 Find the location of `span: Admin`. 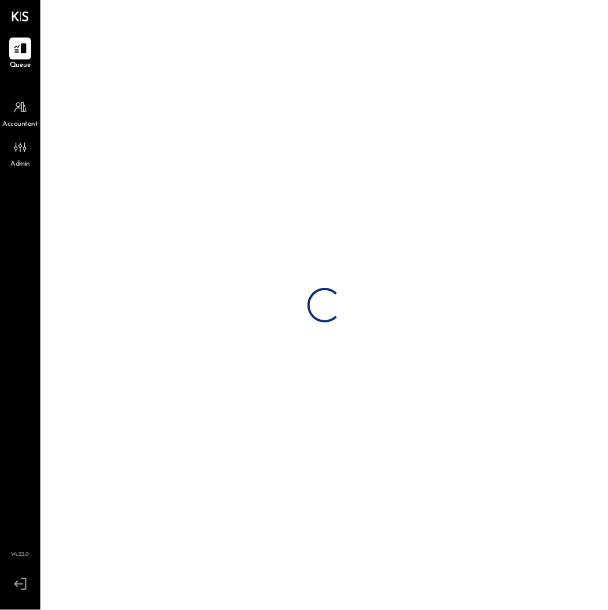

span: Admin is located at coordinates (20, 164).